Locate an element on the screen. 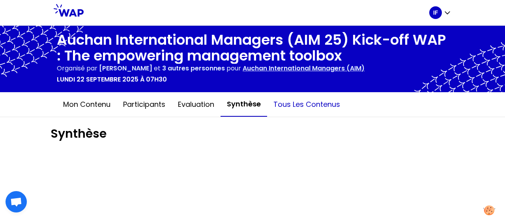 The height and width of the screenshot is (218, 505). p: IF is located at coordinates (436, 13).